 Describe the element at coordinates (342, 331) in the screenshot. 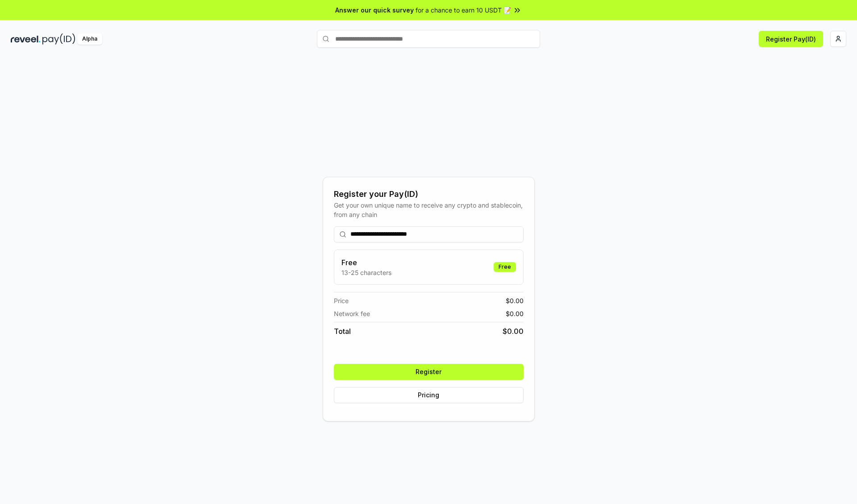

I see `span: Total` at that location.